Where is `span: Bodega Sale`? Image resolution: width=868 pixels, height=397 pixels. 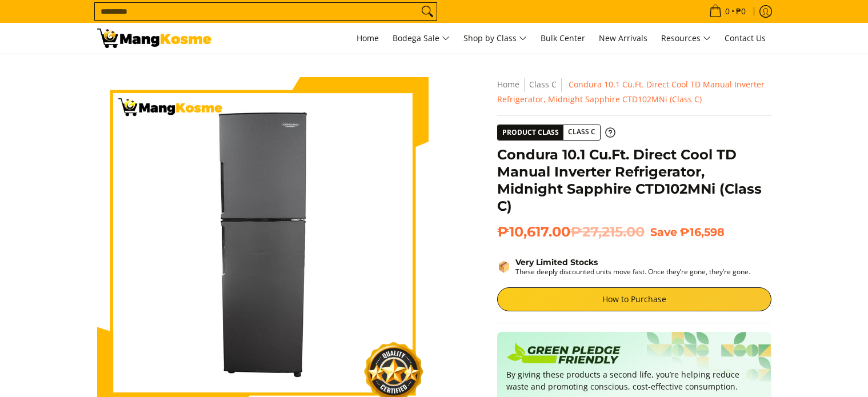
span: Bodega Sale is located at coordinates (421, 39).